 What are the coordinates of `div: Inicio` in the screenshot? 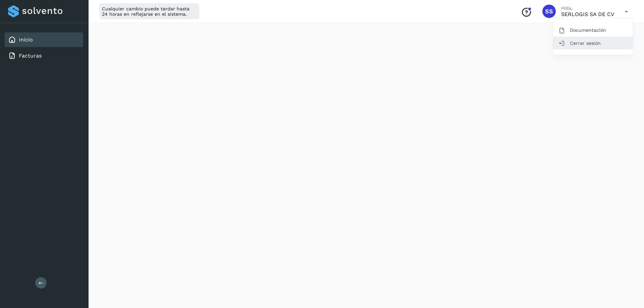 It's located at (44, 40).